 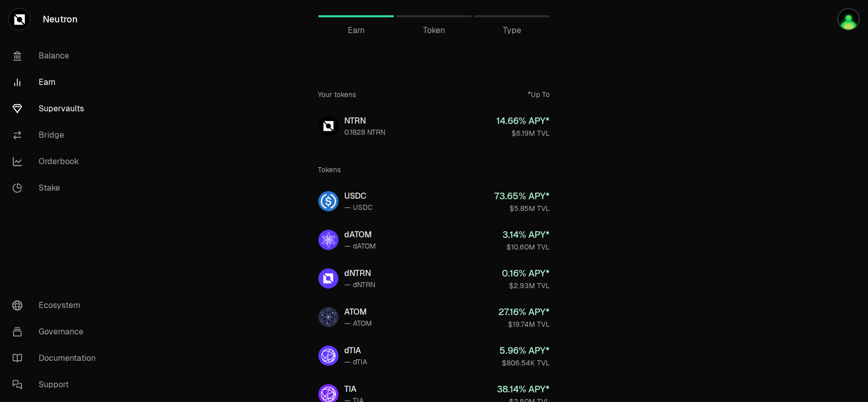 What do you see at coordinates (356, 30) in the screenshot?
I see `span: Earn` at bounding box center [356, 30].